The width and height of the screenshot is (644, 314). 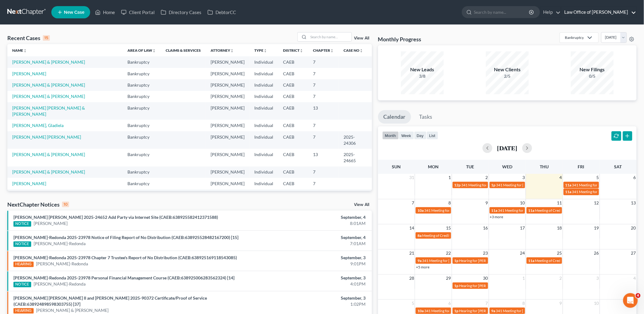 I want to click on th: Claims & Services, so click(x=183, y=50).